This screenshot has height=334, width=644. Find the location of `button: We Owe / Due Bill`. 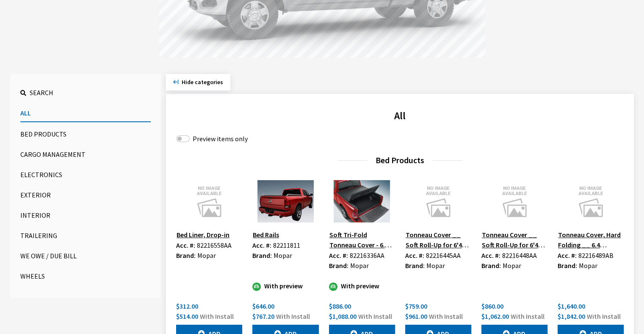

button: We Owe / Due Bill is located at coordinates (85, 256).